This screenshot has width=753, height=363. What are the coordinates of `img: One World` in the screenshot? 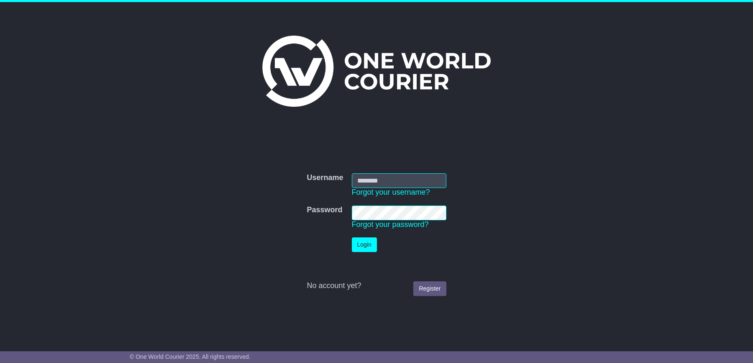 It's located at (376, 71).